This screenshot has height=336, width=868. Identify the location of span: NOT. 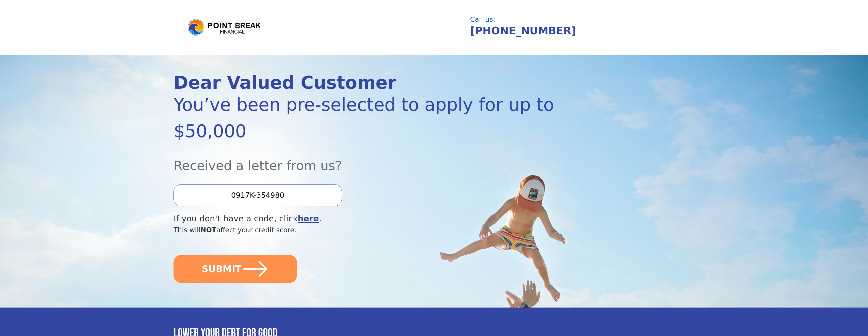
(208, 230).